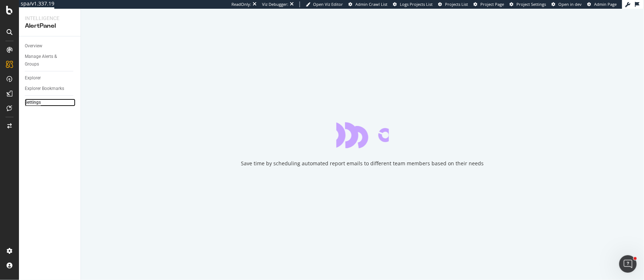  I want to click on a: Explorer, so click(50, 78).